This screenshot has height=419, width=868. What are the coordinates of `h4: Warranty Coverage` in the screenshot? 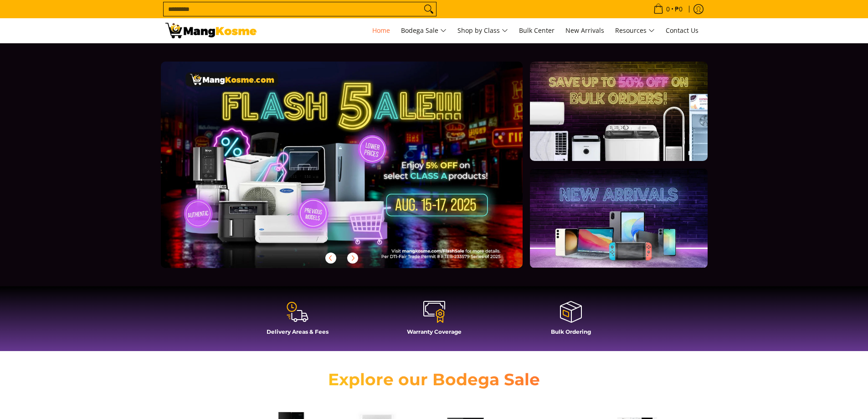 It's located at (434, 331).